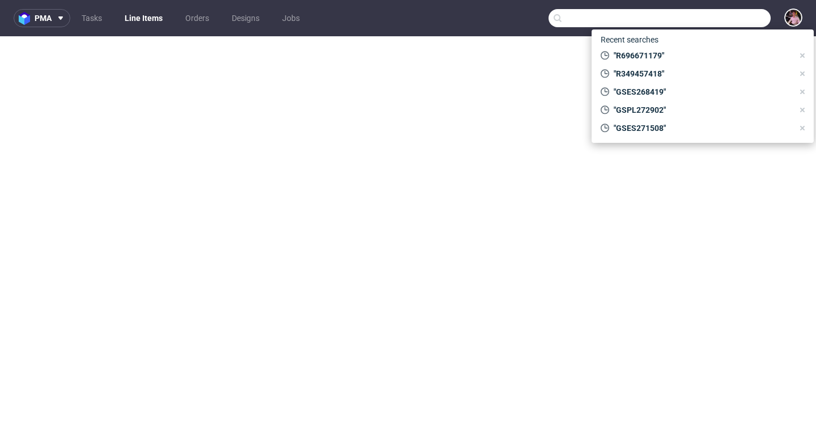  What do you see at coordinates (42, 18) in the screenshot?
I see `button: pma` at bounding box center [42, 18].